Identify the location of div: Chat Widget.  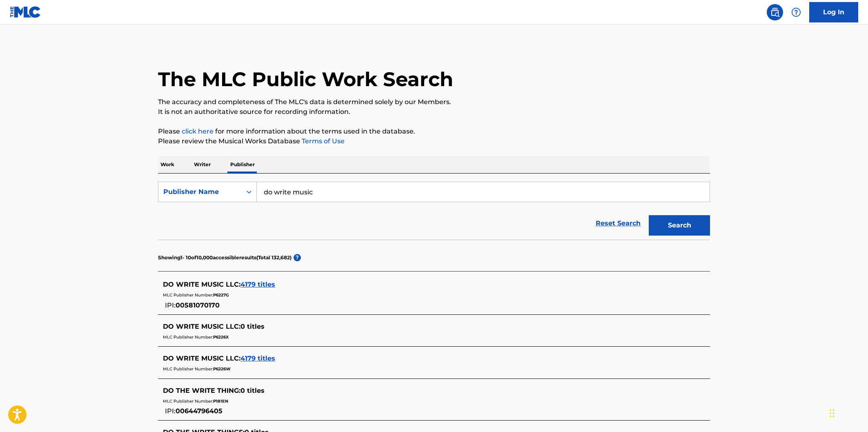
(848, 412).